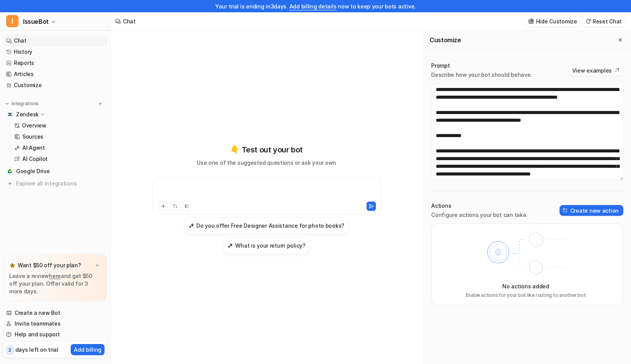  Describe the element at coordinates (27, 114) in the screenshot. I see `p: Zendesk` at that location.